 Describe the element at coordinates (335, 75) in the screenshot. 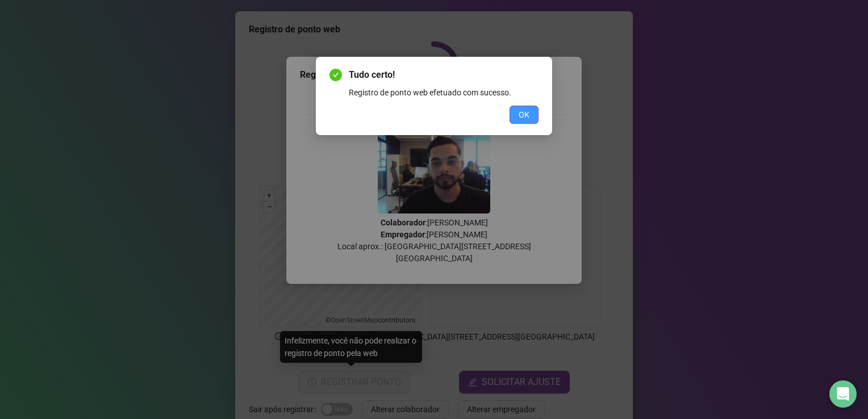

I see `span: check-circle` at that location.